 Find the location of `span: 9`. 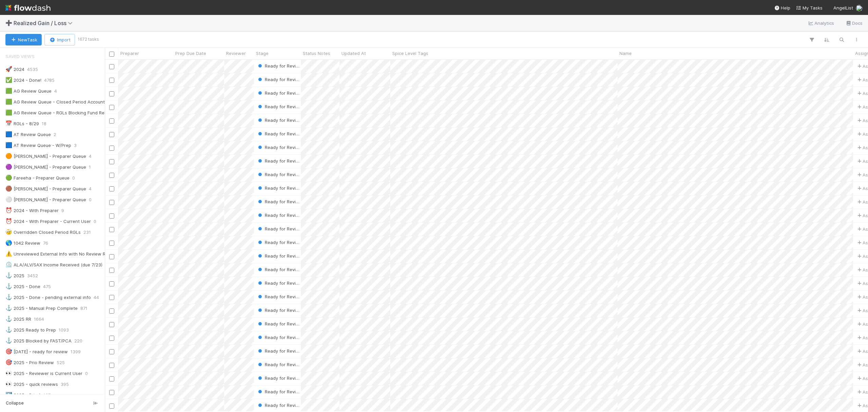

span: 9 is located at coordinates (63, 211).